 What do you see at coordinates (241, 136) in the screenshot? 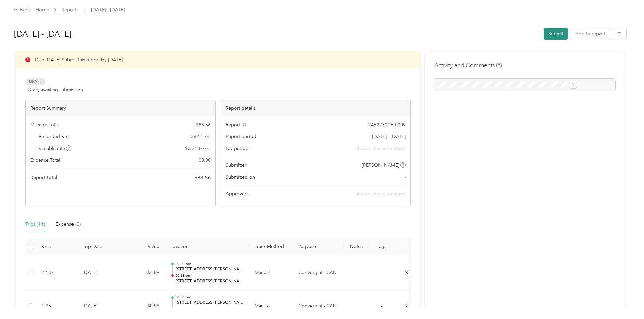
I see `span: Report period` at bounding box center [241, 136].